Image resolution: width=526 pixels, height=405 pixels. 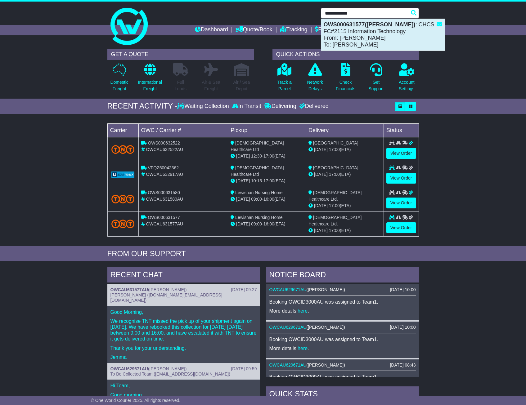 I want to click on p: Jemma, so click(x=184, y=357).